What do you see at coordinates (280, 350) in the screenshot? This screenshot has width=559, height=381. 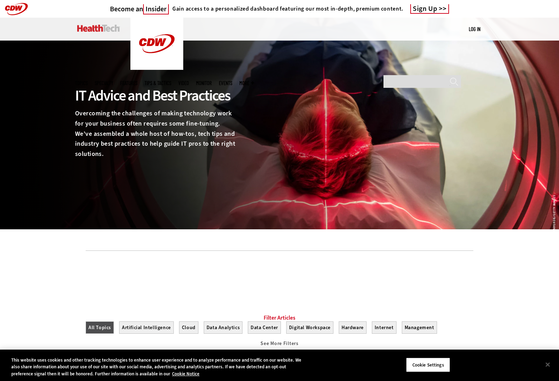 I see `a: See More Filters` at bounding box center [280, 350].